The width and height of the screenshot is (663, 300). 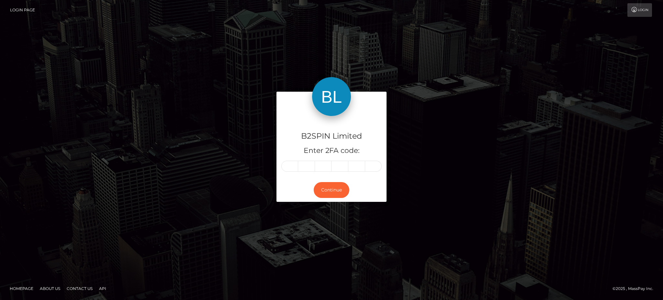 What do you see at coordinates (80, 288) in the screenshot?
I see `a: Contact Us` at bounding box center [80, 288].